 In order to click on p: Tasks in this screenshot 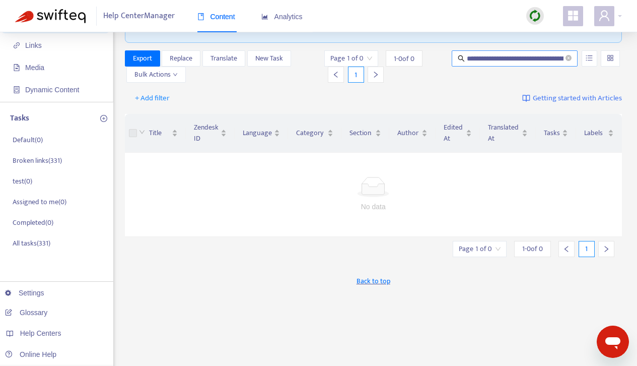, I will do `click(20, 118)`.